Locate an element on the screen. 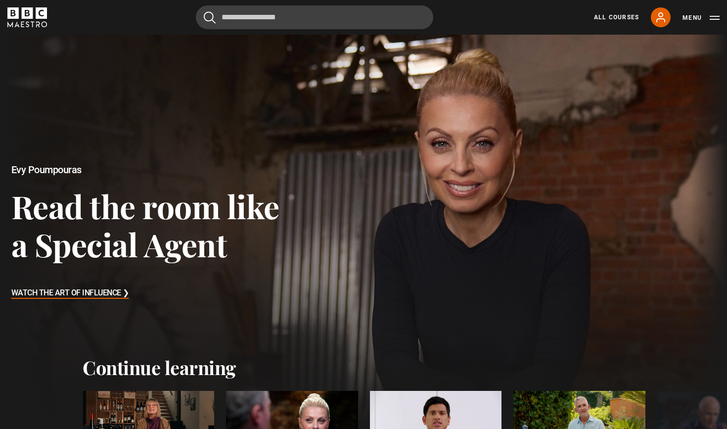 The width and height of the screenshot is (727, 429). h3: Read the room like a Special Agent is located at coordinates (151, 225).